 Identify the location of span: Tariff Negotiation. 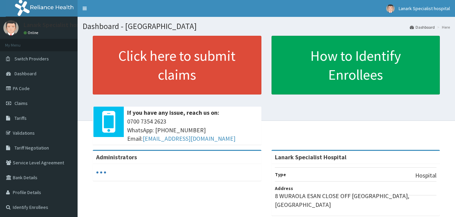
(32, 148).